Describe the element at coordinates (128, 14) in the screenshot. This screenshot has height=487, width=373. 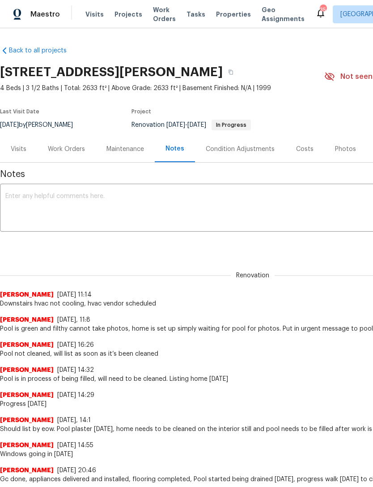
I see `span: Projects` at that location.